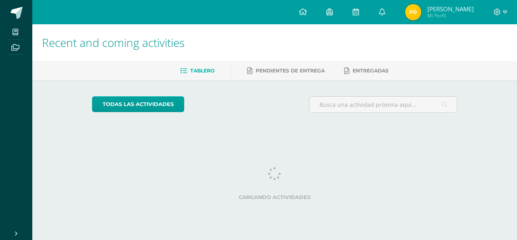 Image resolution: width=517 pixels, height=240 pixels. What do you see at coordinates (202, 70) in the screenshot?
I see `span: Tablero` at bounding box center [202, 70].